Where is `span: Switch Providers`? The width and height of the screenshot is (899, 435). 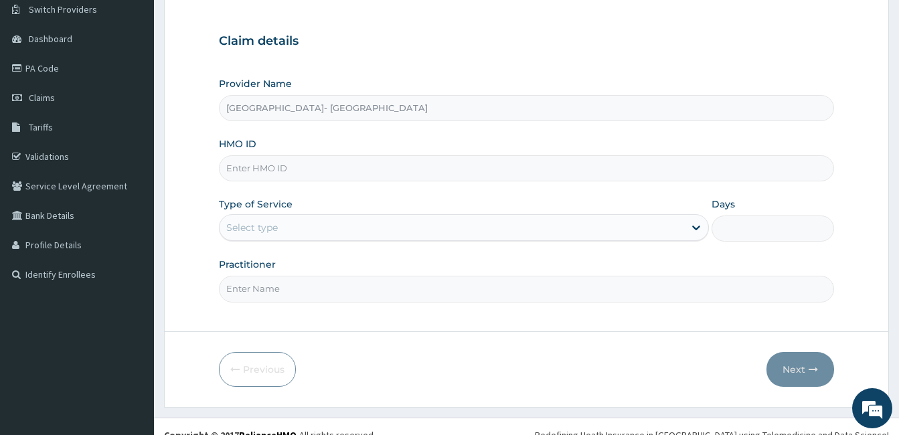
span: Switch Providers is located at coordinates (63, 9).